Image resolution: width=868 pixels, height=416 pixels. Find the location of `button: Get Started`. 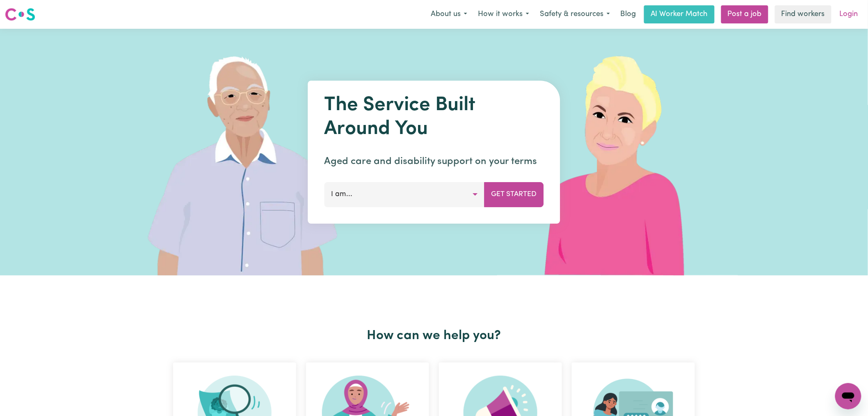

button: Get Started is located at coordinates (514, 194).